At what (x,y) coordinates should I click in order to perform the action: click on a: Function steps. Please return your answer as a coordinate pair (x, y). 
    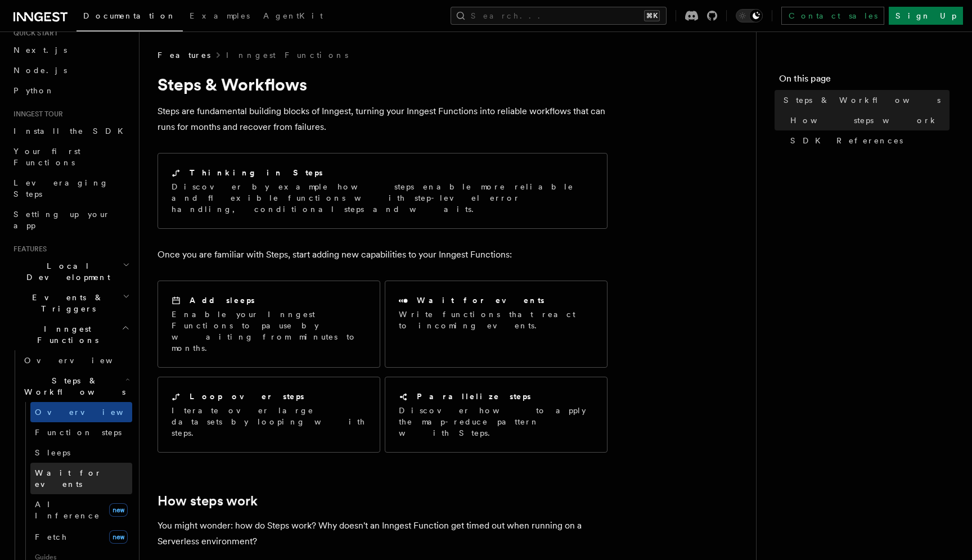
    Looking at the image, I should click on (81, 433).